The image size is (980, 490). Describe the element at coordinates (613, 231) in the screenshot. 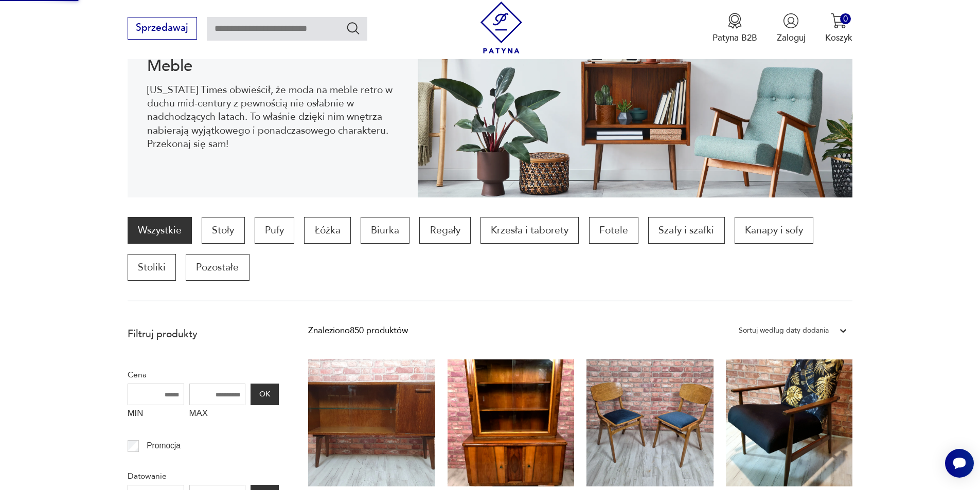

I see `a: Fotele` at that location.